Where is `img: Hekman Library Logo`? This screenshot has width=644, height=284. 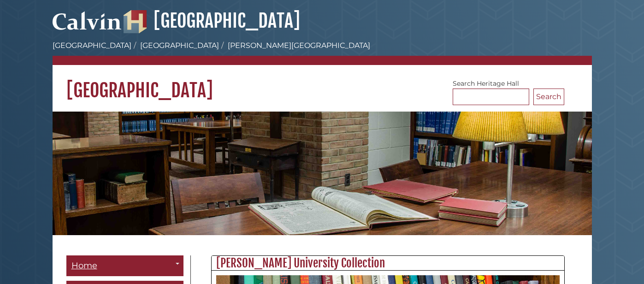
img: Hekman Library Logo is located at coordinates (135, 22).